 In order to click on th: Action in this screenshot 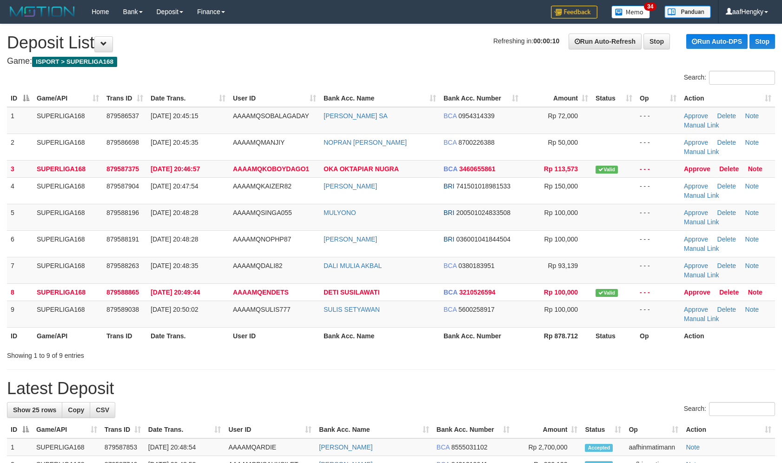, I will do `click(728, 335)`.